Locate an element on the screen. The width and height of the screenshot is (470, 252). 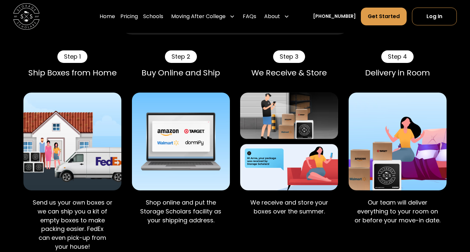
p: We receive and store your boxes over the summer. is located at coordinates (289, 207).